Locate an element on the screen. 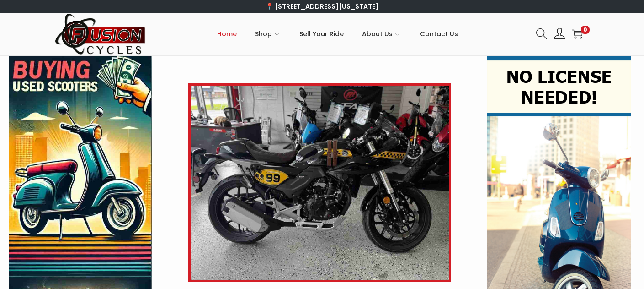 The width and height of the screenshot is (644, 289). span: About Us is located at coordinates (377, 34).